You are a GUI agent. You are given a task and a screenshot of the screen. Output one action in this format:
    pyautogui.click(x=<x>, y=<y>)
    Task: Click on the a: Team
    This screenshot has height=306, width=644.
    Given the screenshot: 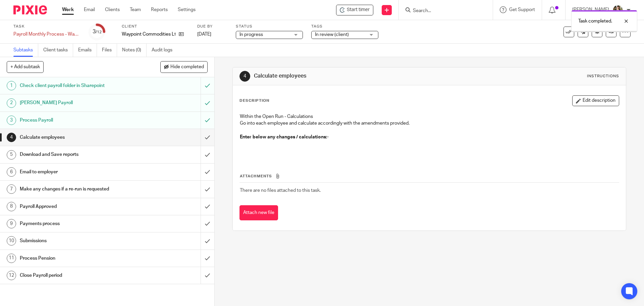 What is the action you would take?
    pyautogui.click(x=135, y=10)
    